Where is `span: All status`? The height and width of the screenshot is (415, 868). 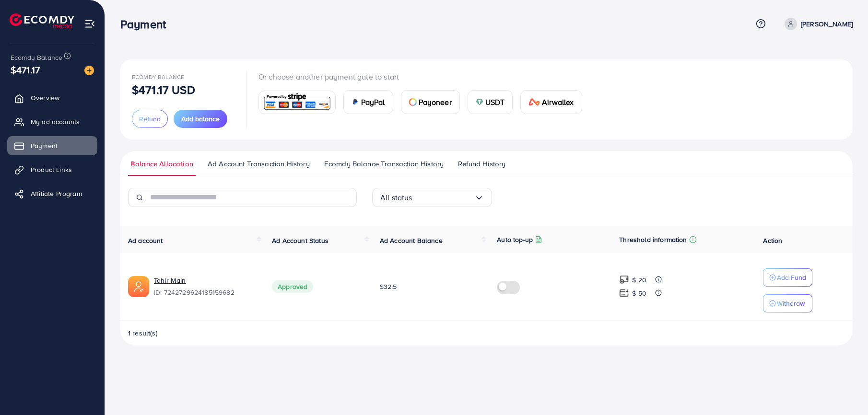 span: All status is located at coordinates (396, 198).